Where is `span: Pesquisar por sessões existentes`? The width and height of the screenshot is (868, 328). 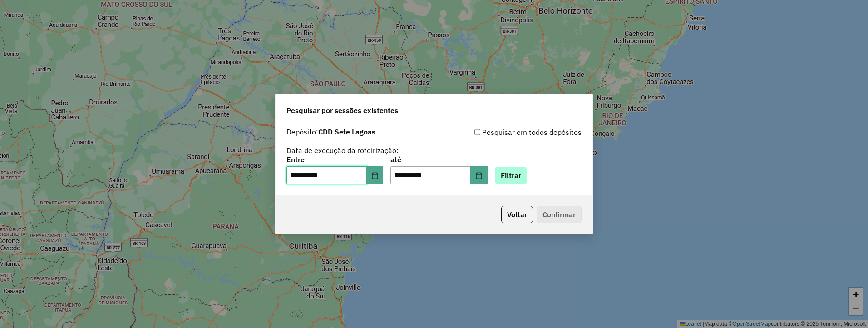 span: Pesquisar por sessões existentes is located at coordinates (342, 110).